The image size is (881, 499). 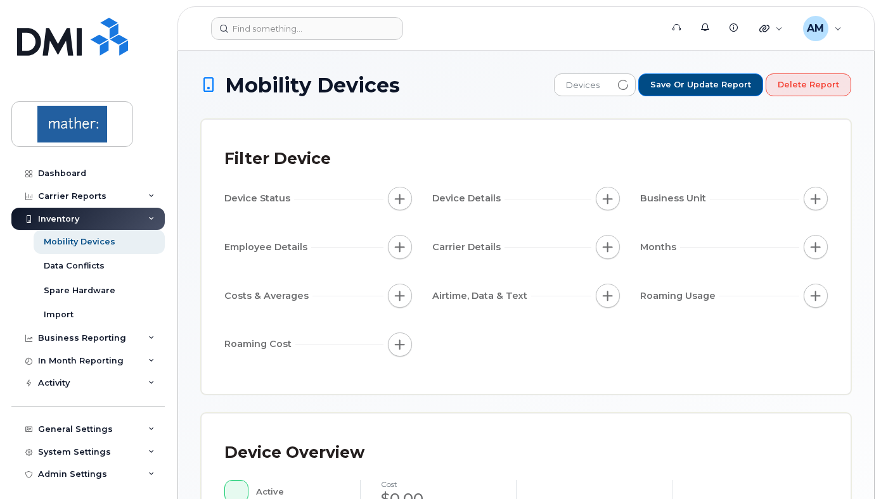 I want to click on div: Filter Device, so click(x=278, y=159).